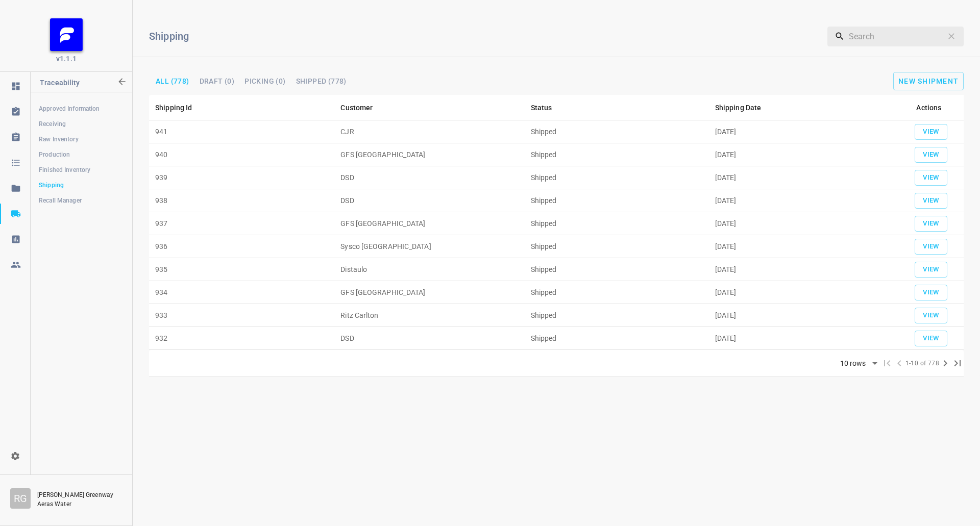 The image size is (980, 526). Describe the element at coordinates (81, 139) in the screenshot. I see `span: Raw Inventory` at that location.